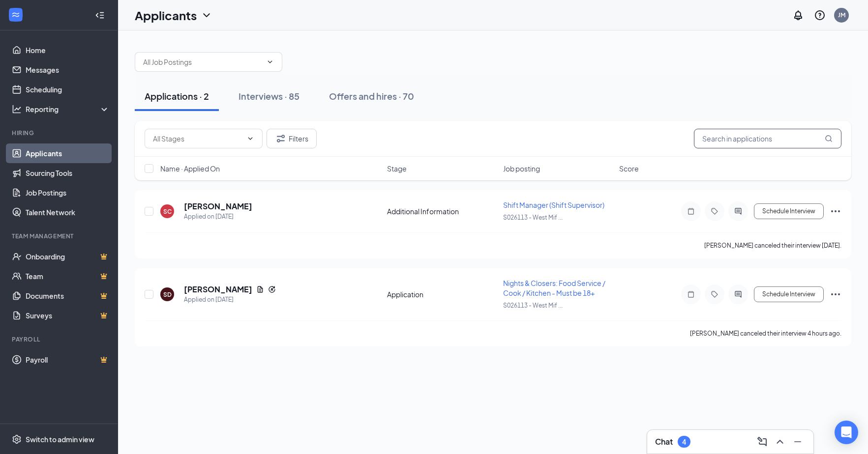  What do you see at coordinates (260, 289) in the screenshot?
I see `svg: Document` at bounding box center [260, 289].